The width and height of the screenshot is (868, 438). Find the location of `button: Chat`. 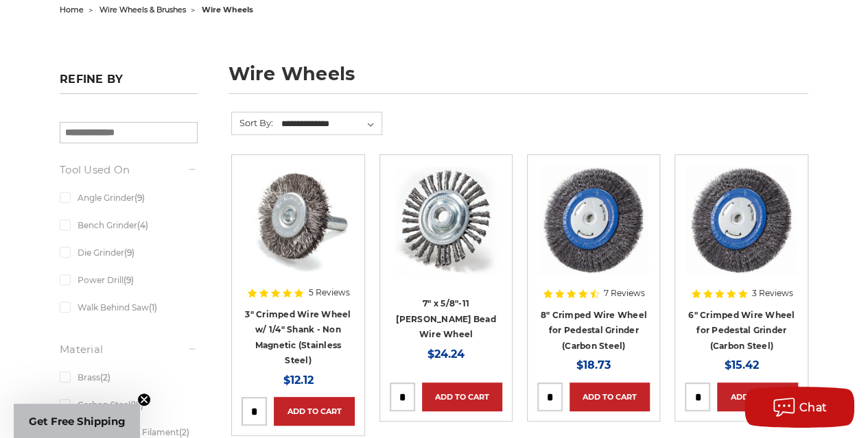

button: Chat is located at coordinates (799, 407).